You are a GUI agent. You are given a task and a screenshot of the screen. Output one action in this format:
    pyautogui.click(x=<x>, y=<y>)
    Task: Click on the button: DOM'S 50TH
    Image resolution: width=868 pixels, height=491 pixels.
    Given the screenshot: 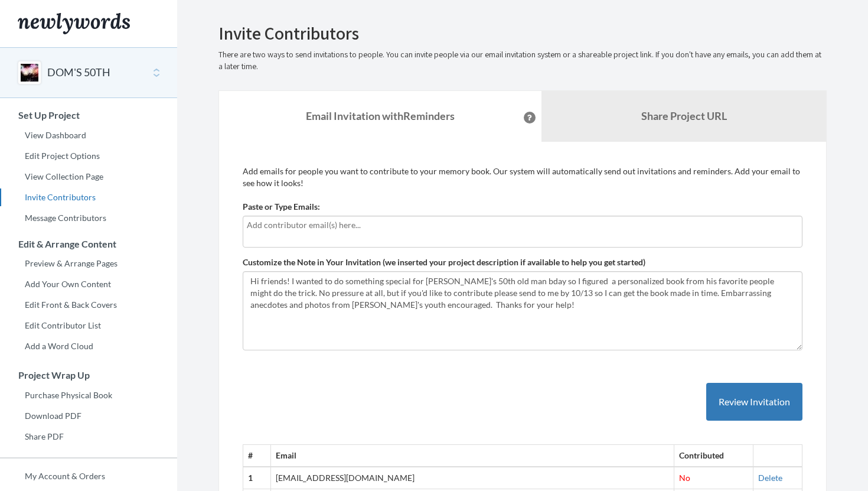 What is the action you would take?
    pyautogui.click(x=78, y=72)
    